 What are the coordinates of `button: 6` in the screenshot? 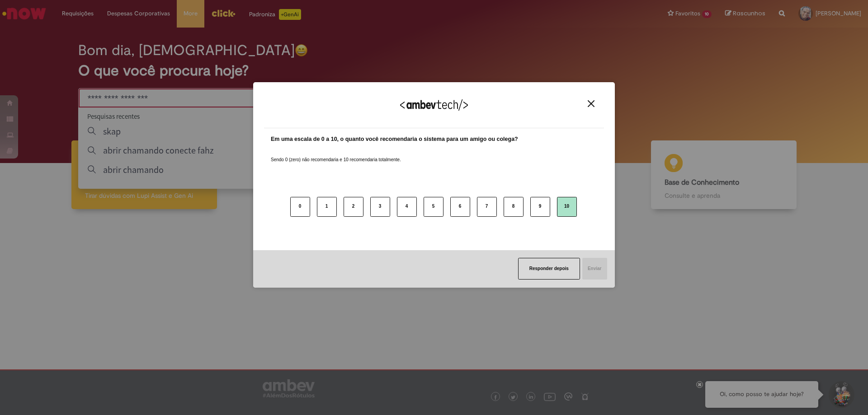 It's located at (460, 207).